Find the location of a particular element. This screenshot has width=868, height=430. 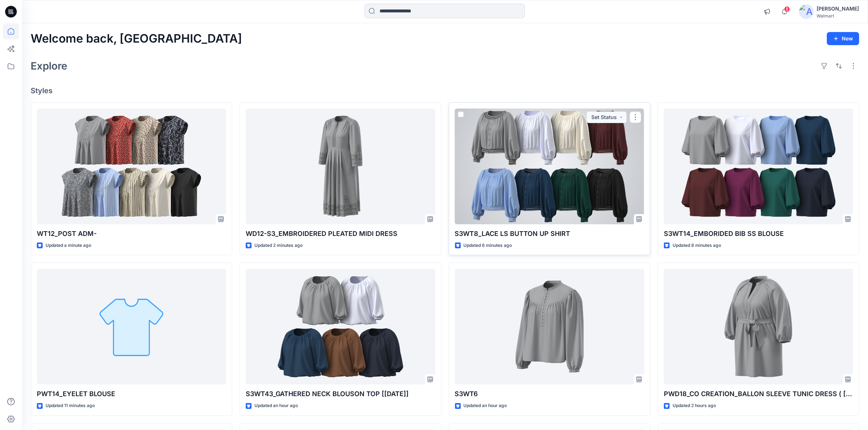

p: S3WT8_LACE LS BUTTON UP SHIRT is located at coordinates (549, 234).